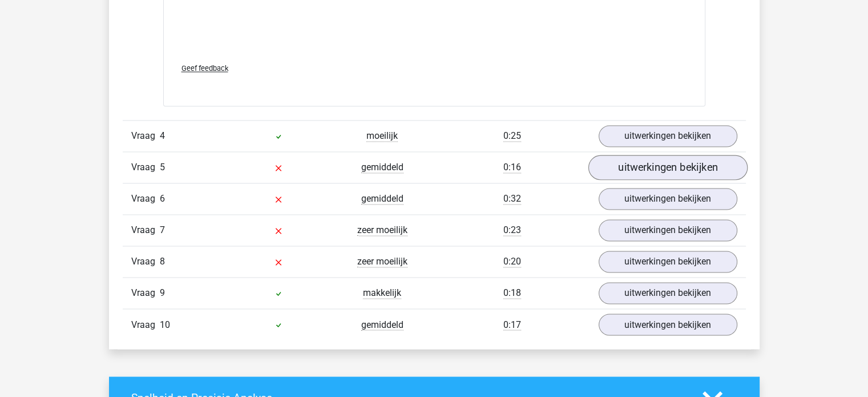 The width and height of the screenshot is (868, 397). Describe the element at coordinates (162, 230) in the screenshot. I see `span: 7` at that location.